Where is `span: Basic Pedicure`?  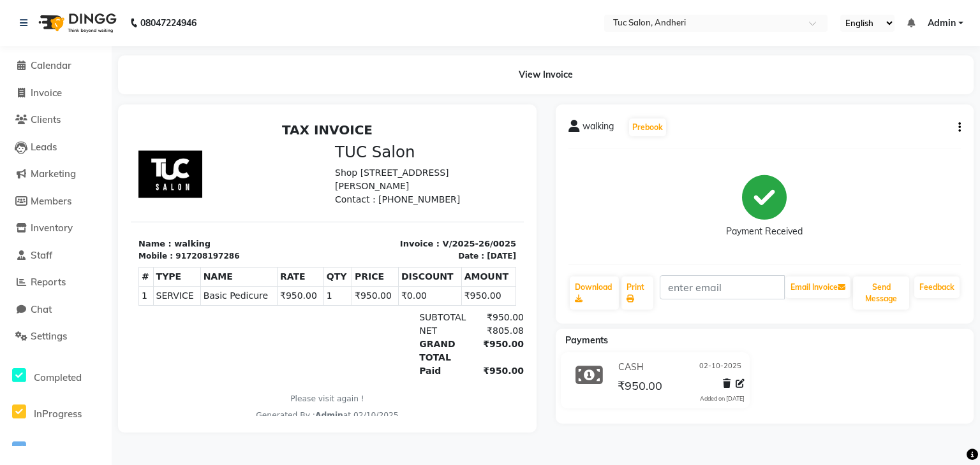
span: Basic Pedicure is located at coordinates (108, 178).